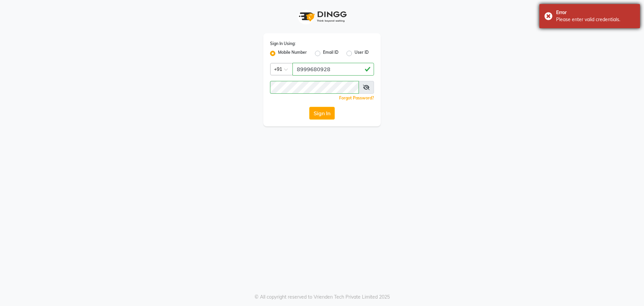 This screenshot has height=306, width=644. What do you see at coordinates (595, 19) in the screenshot?
I see `div: Please enter valid credentials.` at bounding box center [595, 19].